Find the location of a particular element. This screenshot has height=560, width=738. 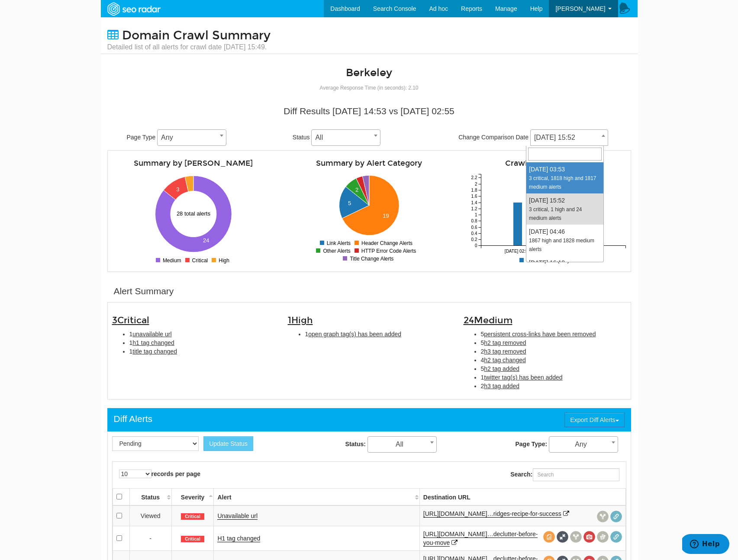

span: Change Comparison Date is located at coordinates (493, 137).